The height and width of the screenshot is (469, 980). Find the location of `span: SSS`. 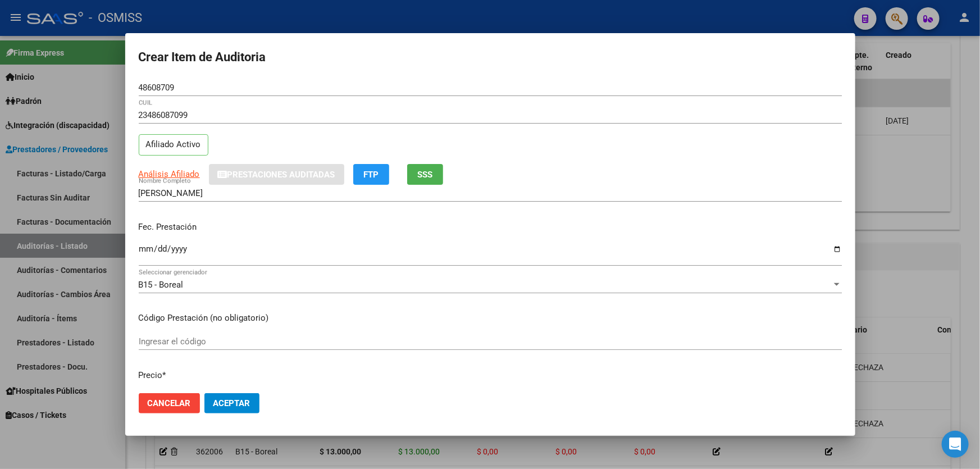

span: SSS is located at coordinates (424, 174).